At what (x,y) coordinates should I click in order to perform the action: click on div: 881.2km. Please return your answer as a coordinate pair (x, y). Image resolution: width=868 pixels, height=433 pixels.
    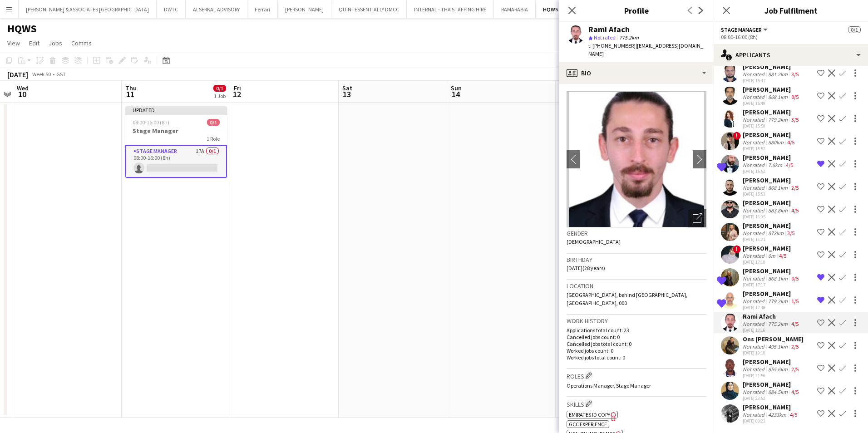
    Looking at the image, I should click on (777, 74).